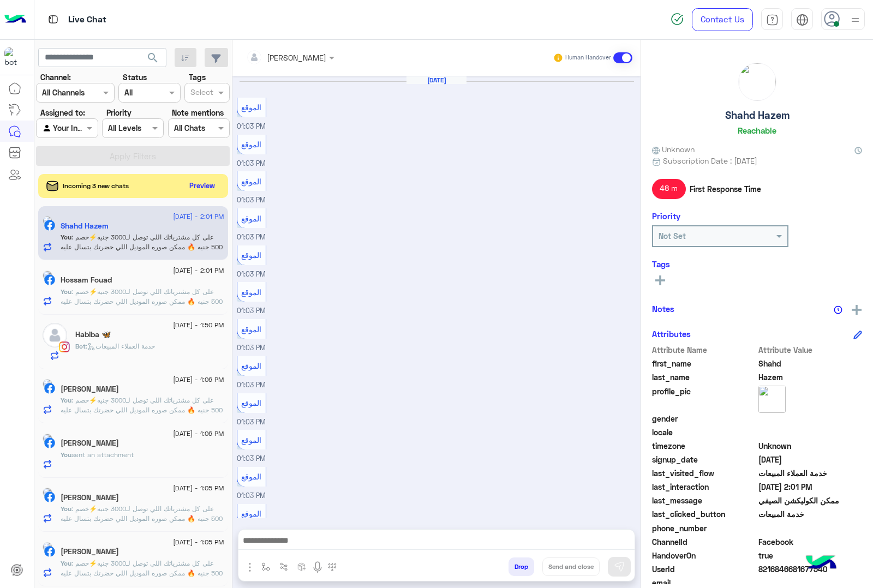  Describe the element at coordinates (63, 112) in the screenshot. I see `label: Assigned to:` at that location.